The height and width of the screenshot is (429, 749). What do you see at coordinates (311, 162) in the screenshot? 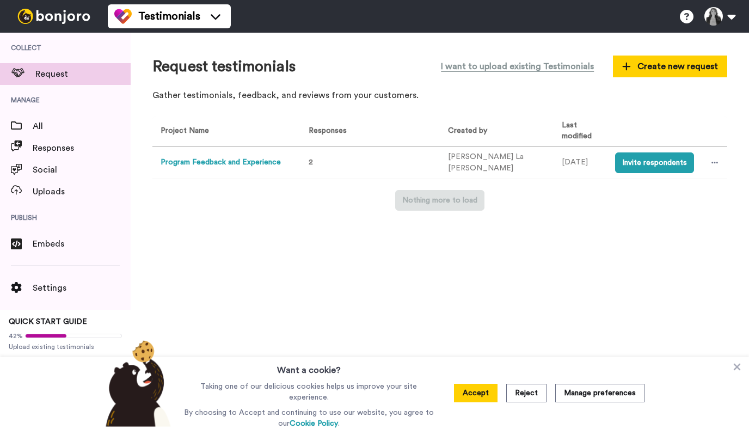
I see `span: 2` at bounding box center [311, 162].